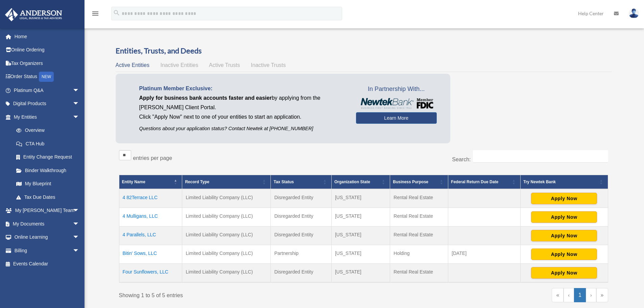 Image resolution: width=644 pixels, height=308 pixels. What do you see at coordinates (134, 182) in the screenshot?
I see `span: Entity Name` at bounding box center [134, 182].